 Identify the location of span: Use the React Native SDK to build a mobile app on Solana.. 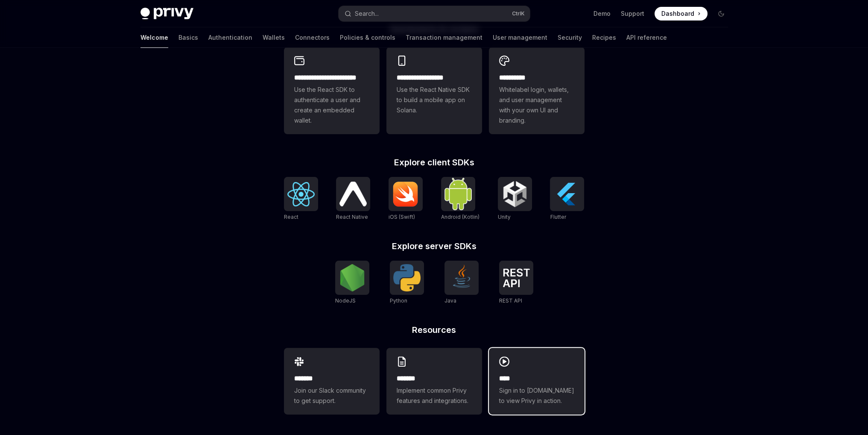
(434, 100).